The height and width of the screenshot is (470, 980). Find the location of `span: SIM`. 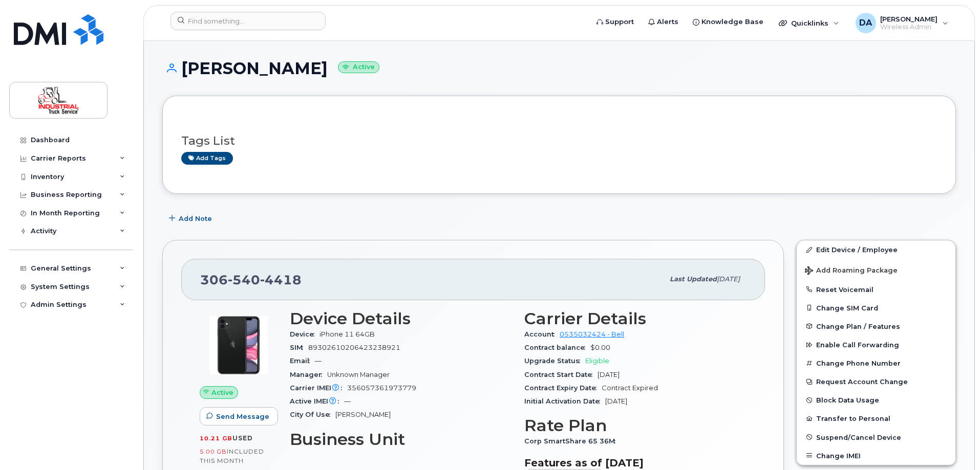

span: SIM is located at coordinates (299, 347).